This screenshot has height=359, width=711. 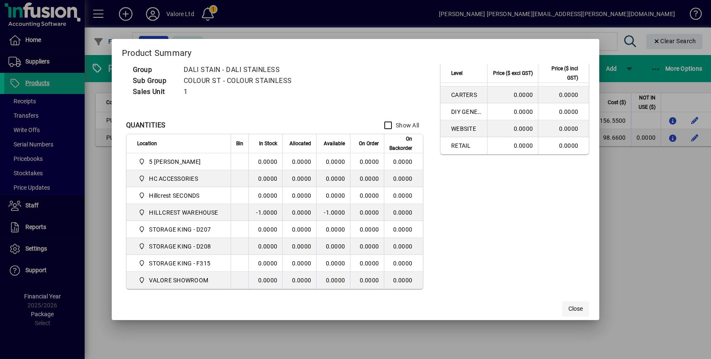 I want to click on td: DALI STAIN - DALI STAINLESS, so click(x=256, y=70).